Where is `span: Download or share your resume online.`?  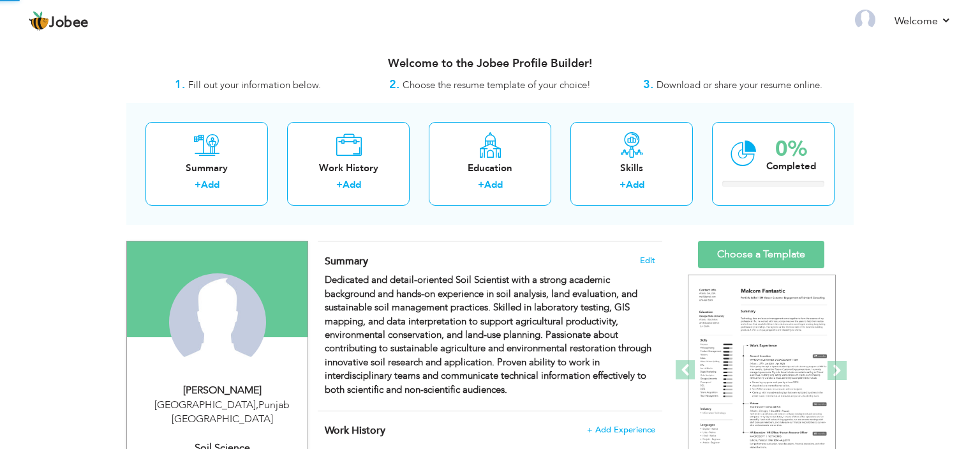
span: Download or share your resume online. is located at coordinates (739, 85).